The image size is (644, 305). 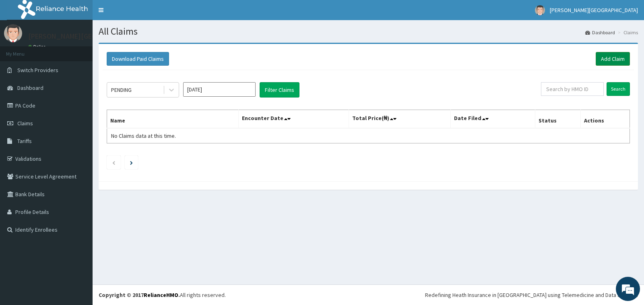 I want to click on a: RelianceHMO, so click(x=161, y=295).